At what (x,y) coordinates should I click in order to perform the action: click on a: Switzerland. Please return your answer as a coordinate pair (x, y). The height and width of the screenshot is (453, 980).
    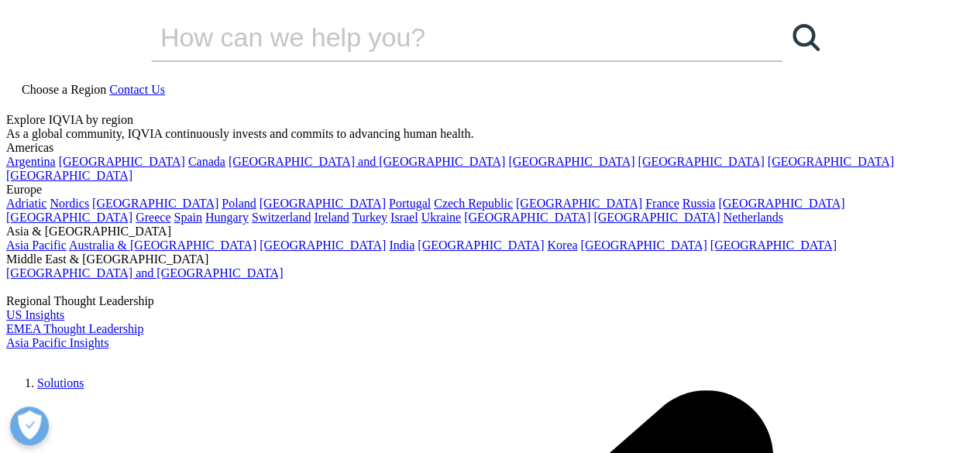
    Looking at the image, I should click on (281, 217).